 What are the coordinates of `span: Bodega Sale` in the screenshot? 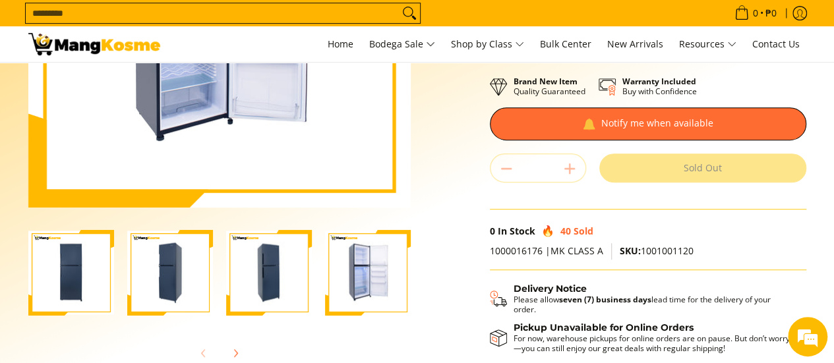 It's located at (402, 44).